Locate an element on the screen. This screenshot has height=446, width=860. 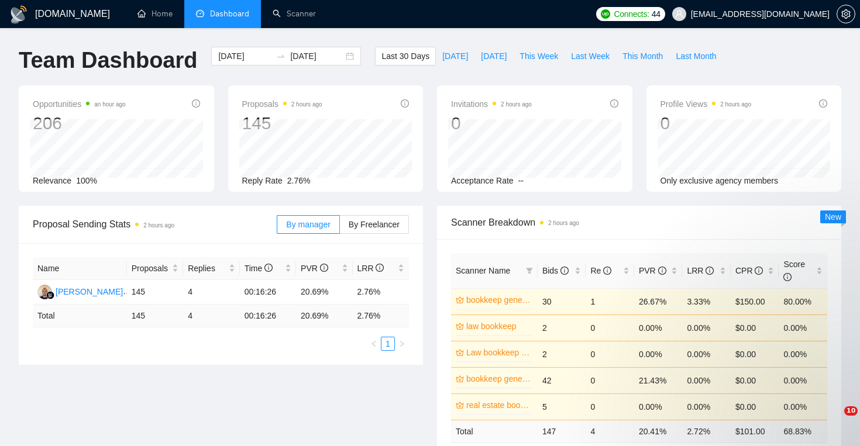
div: 145 is located at coordinates (282, 123).